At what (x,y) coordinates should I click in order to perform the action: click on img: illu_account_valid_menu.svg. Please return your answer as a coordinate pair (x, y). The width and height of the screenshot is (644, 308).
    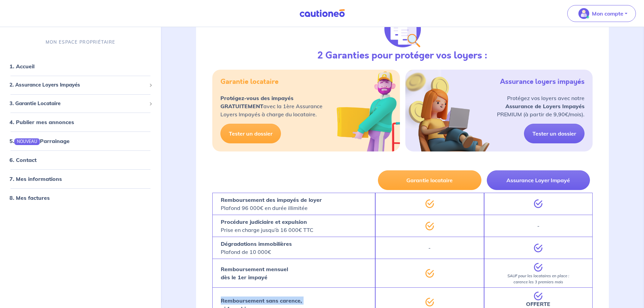
    Looking at the image, I should click on (584, 13).